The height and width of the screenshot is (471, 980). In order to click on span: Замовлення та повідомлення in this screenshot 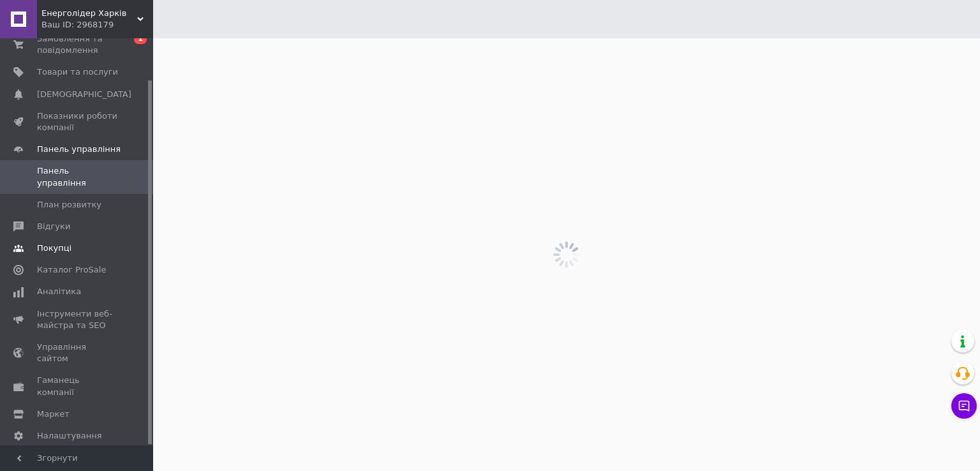, I will do `click(77, 45)`.